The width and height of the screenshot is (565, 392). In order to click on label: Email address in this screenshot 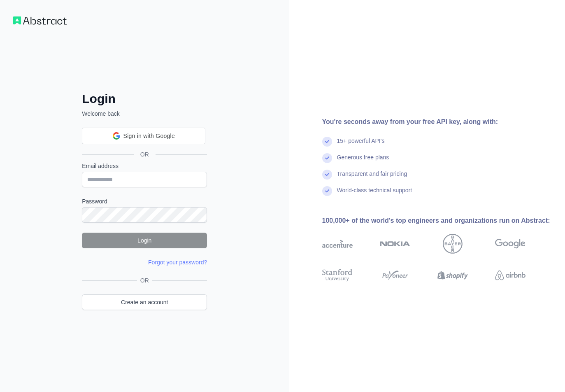, I will do `click(144, 166)`.